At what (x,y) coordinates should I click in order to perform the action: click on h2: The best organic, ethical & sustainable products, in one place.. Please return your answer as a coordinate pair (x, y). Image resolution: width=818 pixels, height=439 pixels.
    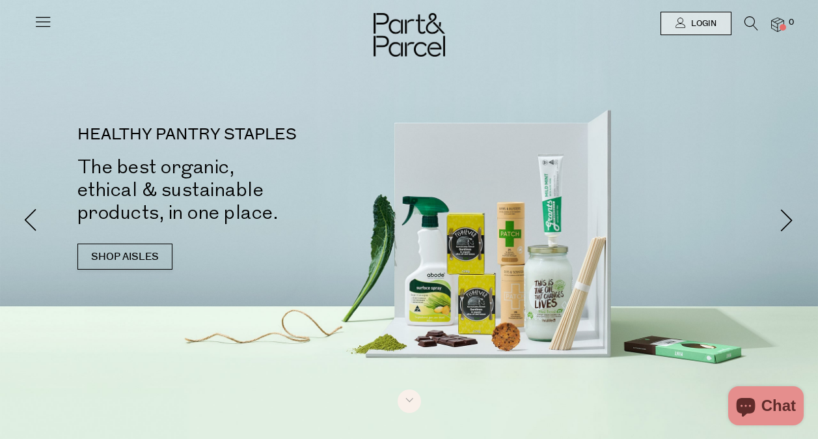
    Looking at the image, I should click on (253, 189).